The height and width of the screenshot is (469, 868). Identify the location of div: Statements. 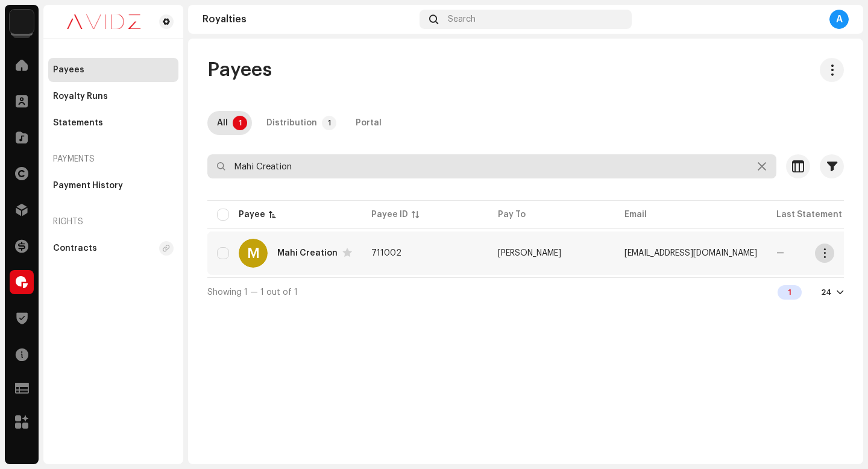
(78, 123).